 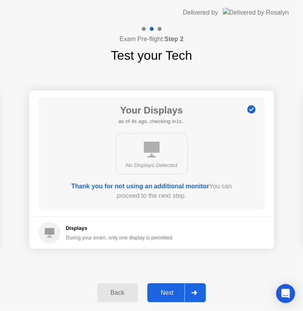 I want to click on b: Thank you for not using an additional monitor, so click(x=140, y=186).